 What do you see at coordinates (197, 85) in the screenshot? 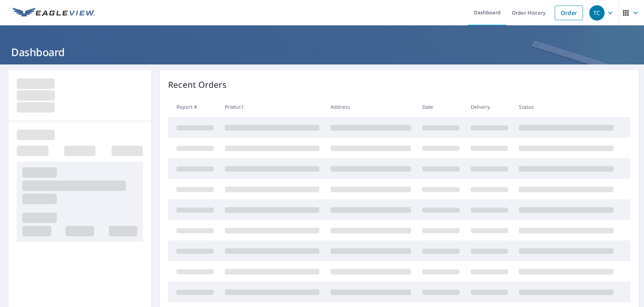
I see `p: Recent Orders` at bounding box center [197, 85].